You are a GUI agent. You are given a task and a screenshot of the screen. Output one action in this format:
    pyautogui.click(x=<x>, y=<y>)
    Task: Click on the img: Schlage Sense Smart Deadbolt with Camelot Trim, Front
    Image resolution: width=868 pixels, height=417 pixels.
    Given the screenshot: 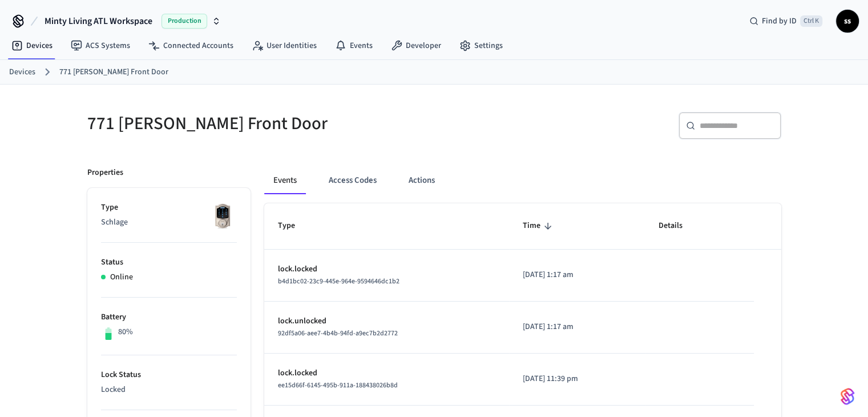 What is the action you would take?
    pyautogui.click(x=223, y=216)
    